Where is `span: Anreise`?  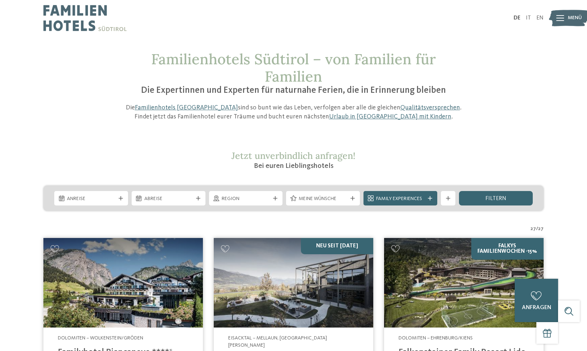 span: Anreise is located at coordinates (91, 199).